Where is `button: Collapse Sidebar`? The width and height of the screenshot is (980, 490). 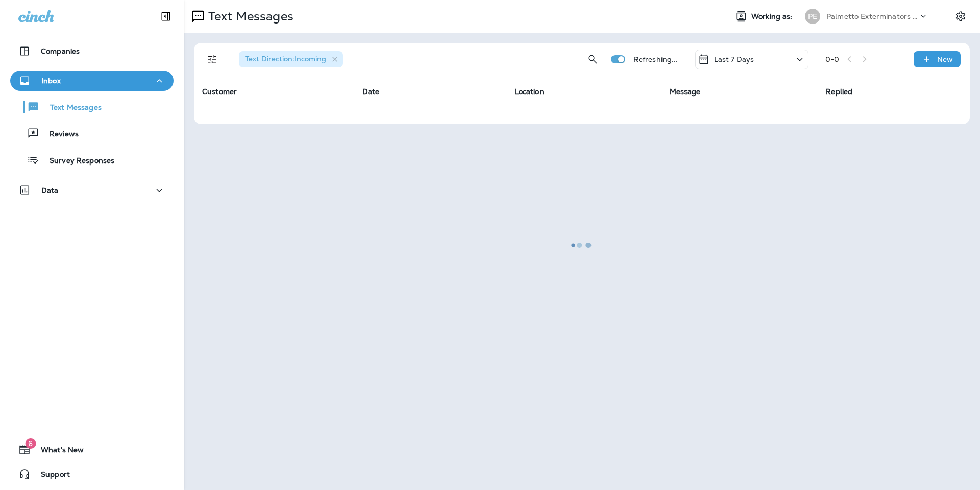
button: Collapse Sidebar is located at coordinates (166, 16).